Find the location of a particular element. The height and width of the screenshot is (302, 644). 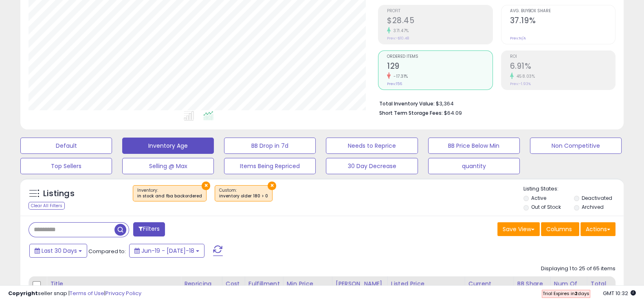

small: Prev: -1.93% is located at coordinates (520, 84).